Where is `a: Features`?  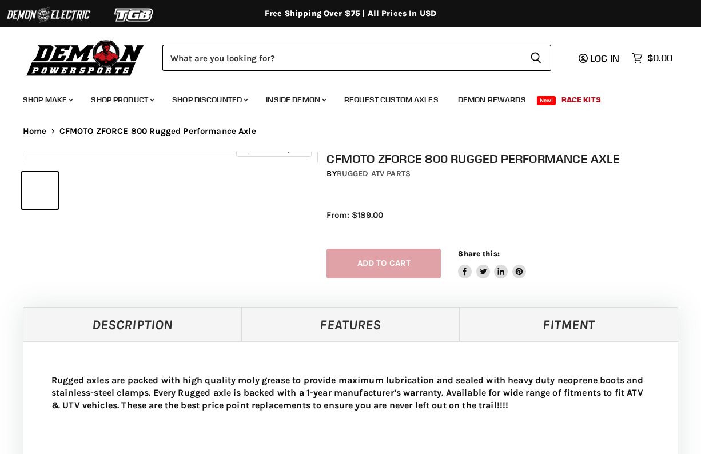 a: Features is located at coordinates (351, 324).